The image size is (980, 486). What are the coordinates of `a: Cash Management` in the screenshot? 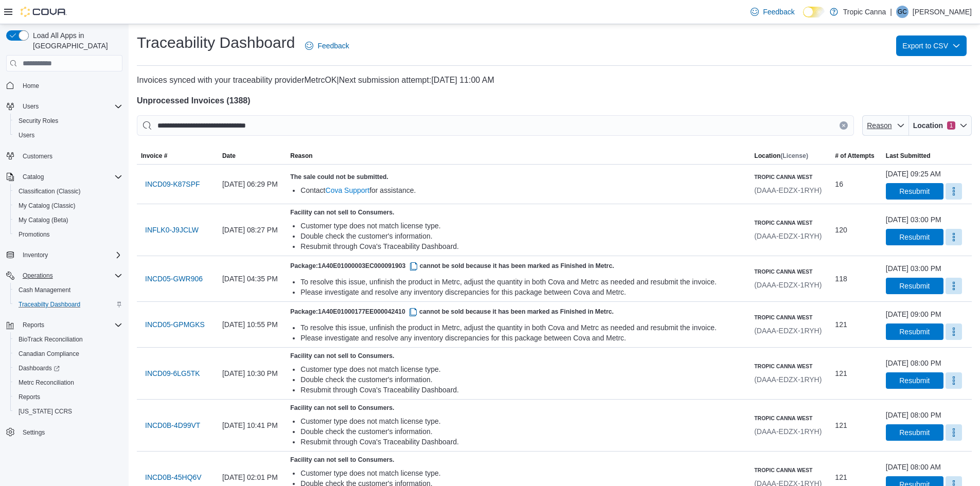 It's located at (44, 290).